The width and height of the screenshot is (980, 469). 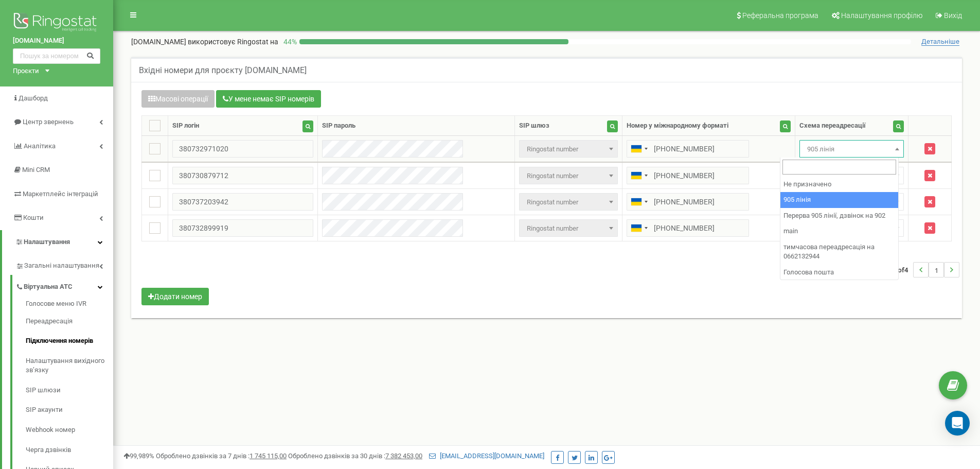 I want to click on span: Кошти, so click(x=33, y=217).